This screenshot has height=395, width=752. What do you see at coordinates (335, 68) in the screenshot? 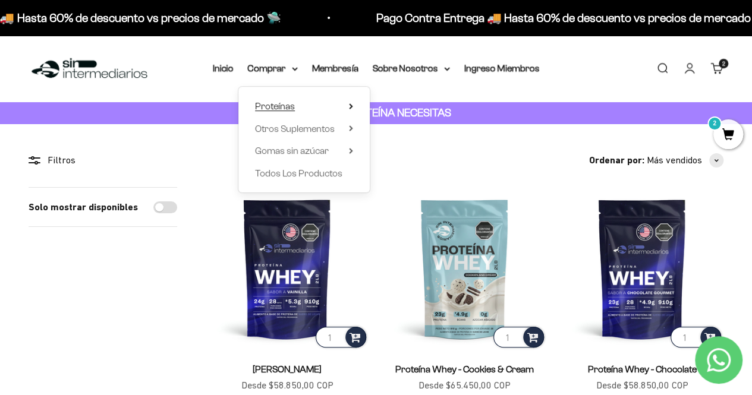
I see `a: Membresía` at bounding box center [335, 68].